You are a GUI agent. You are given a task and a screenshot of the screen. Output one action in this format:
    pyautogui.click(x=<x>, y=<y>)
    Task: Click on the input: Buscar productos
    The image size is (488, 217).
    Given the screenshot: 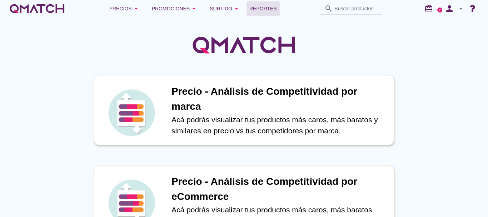 What is the action you would take?
    pyautogui.click(x=356, y=9)
    